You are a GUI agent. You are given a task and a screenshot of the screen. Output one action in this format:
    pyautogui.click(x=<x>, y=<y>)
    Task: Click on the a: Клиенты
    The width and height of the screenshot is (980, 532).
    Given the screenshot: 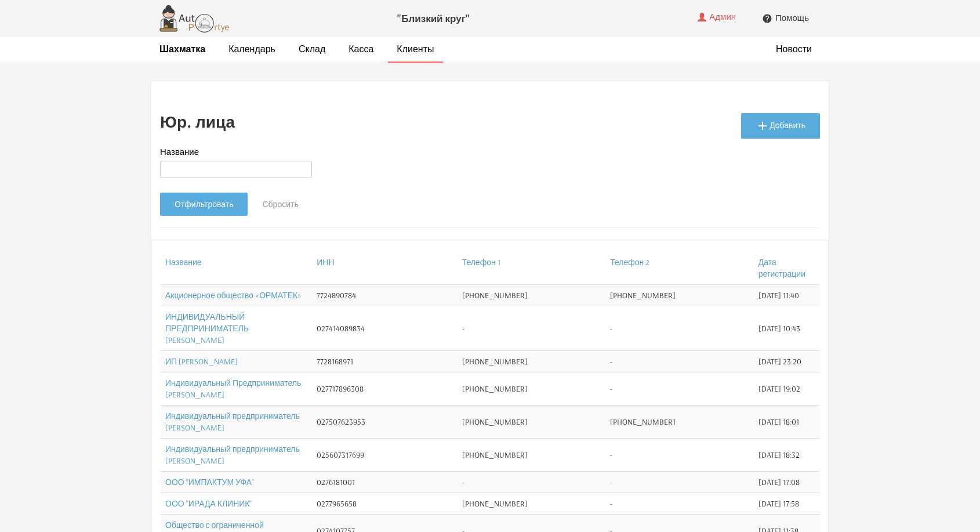 What is the action you would take?
    pyautogui.click(x=415, y=49)
    